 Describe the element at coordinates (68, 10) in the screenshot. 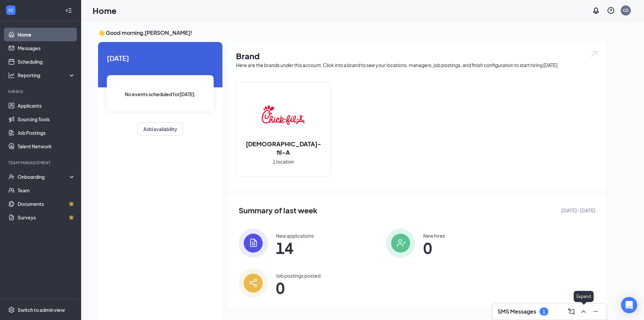

I see `svg: Collapse` at that location.